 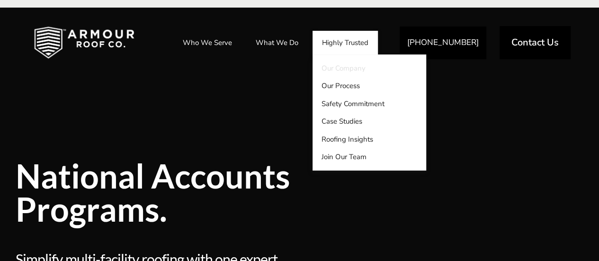 I want to click on a: Our Company, so click(x=369, y=68).